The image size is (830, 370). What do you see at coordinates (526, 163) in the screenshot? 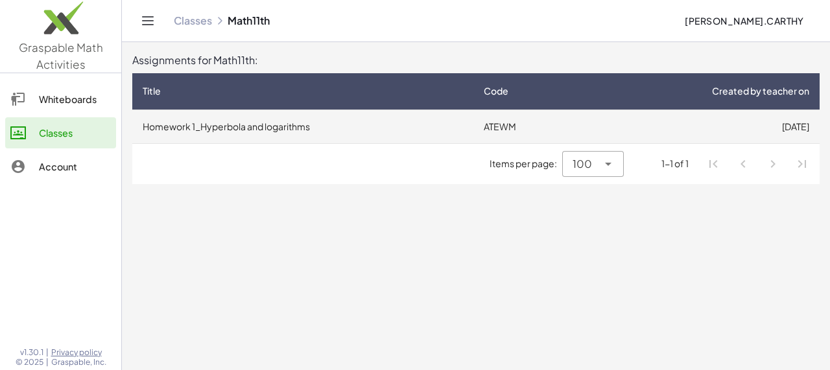
I see `span: Items per page:` at bounding box center [526, 163].